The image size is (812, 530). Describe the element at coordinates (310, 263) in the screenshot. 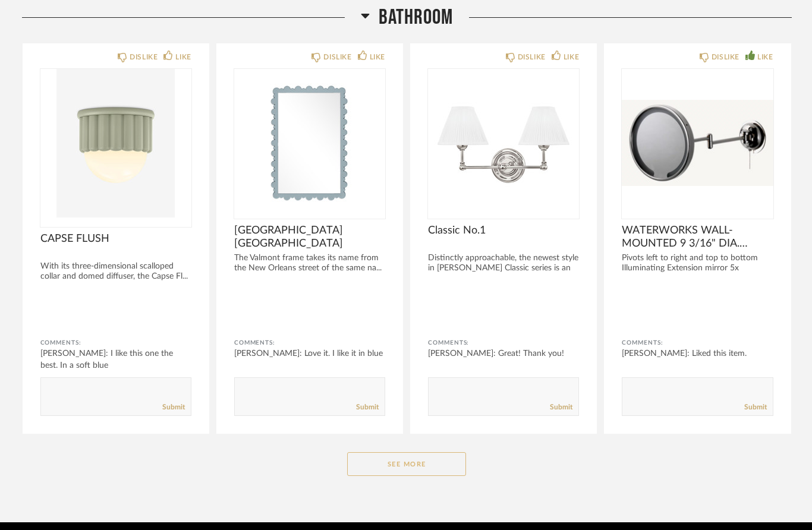

I see `div: The Valmont frame takes its name from the New Orleans street of the same na...` at that location.